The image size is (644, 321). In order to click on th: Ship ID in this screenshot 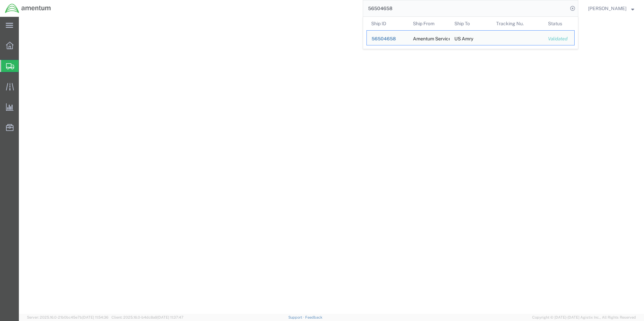, I will do `click(387, 23)`.